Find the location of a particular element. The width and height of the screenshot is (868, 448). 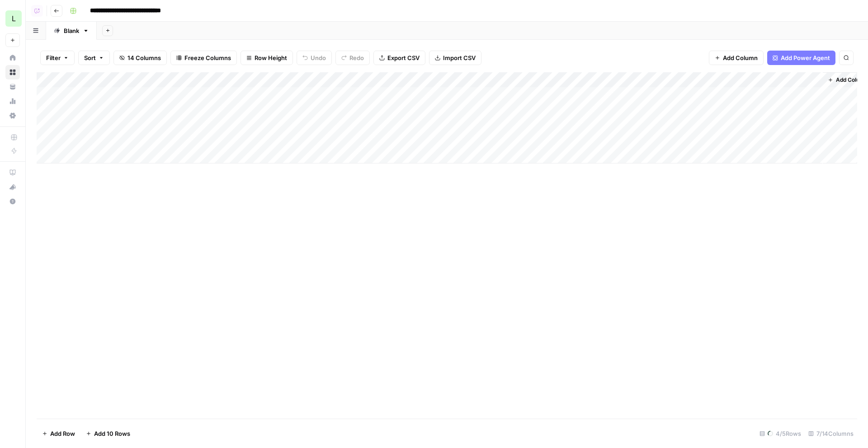

button: What's new? is located at coordinates (13, 187).